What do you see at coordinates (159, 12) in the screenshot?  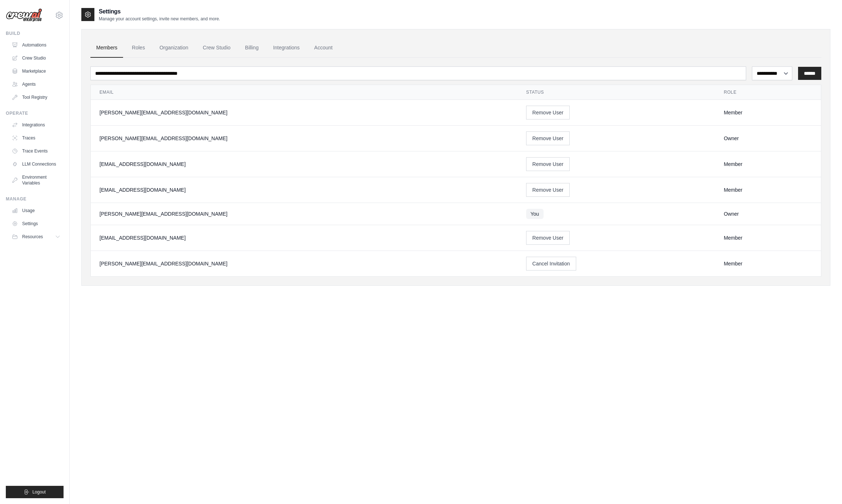 I see `h2: Settings` at bounding box center [159, 12].